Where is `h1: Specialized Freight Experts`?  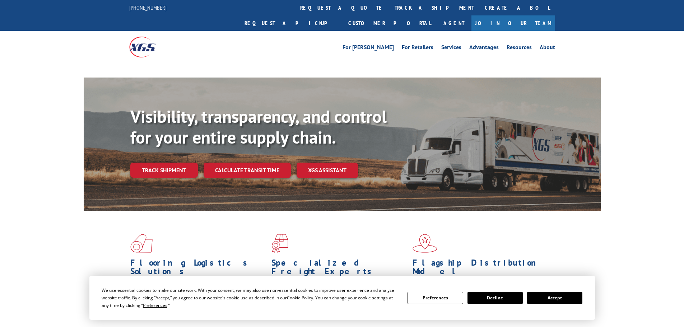
h1: Specialized Freight Experts is located at coordinates (339, 269).